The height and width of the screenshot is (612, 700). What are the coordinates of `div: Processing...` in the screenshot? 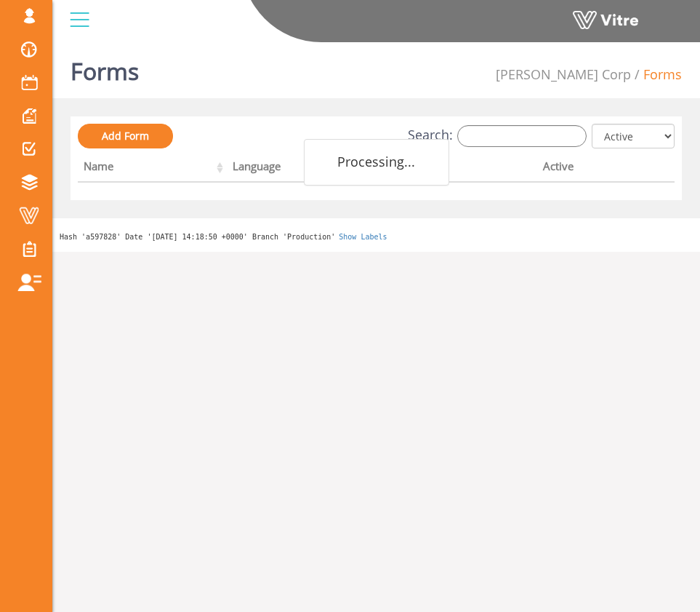 It's located at (377, 162).